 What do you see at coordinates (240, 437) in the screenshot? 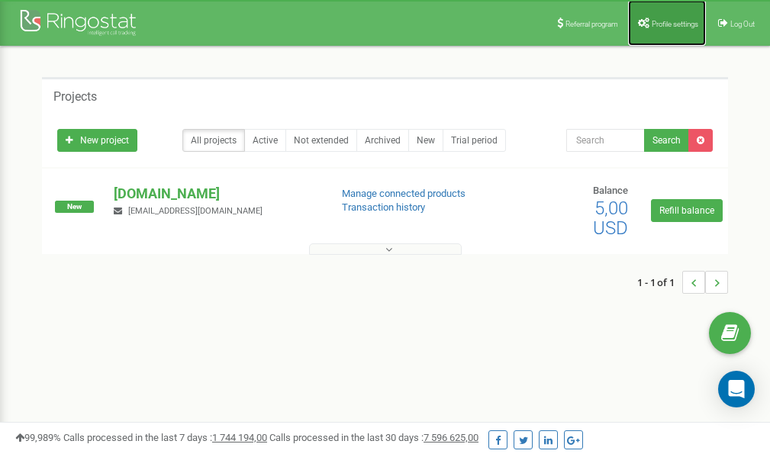
I see `u: 1 744 194,00` at bounding box center [240, 437].